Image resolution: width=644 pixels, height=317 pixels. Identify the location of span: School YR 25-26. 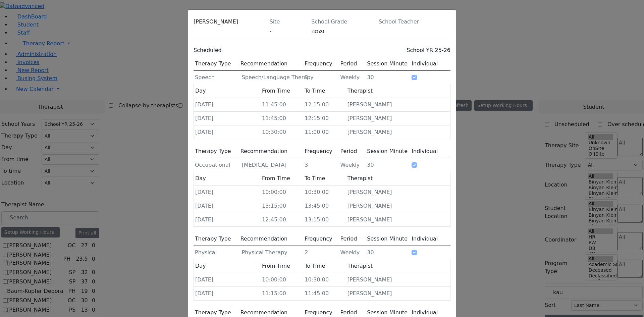
(428, 50).